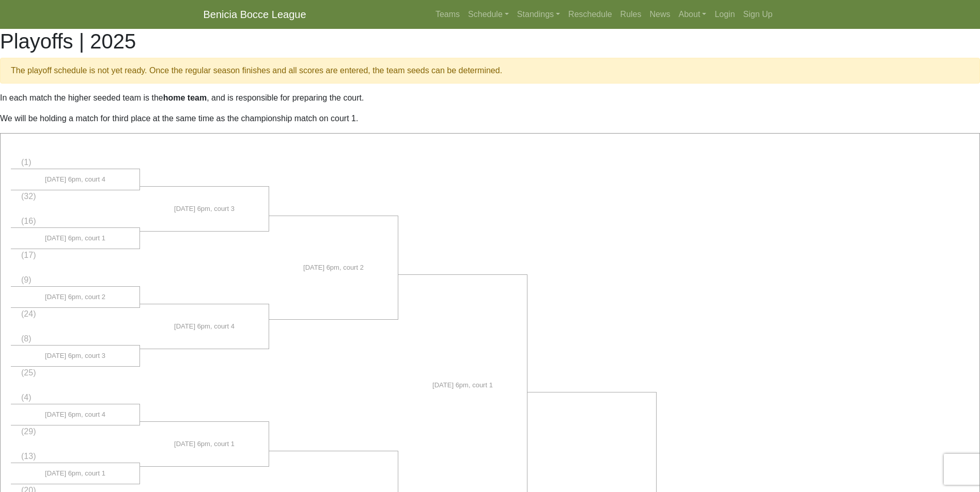  Describe the element at coordinates (693, 14) in the screenshot. I see `a: About` at that location.